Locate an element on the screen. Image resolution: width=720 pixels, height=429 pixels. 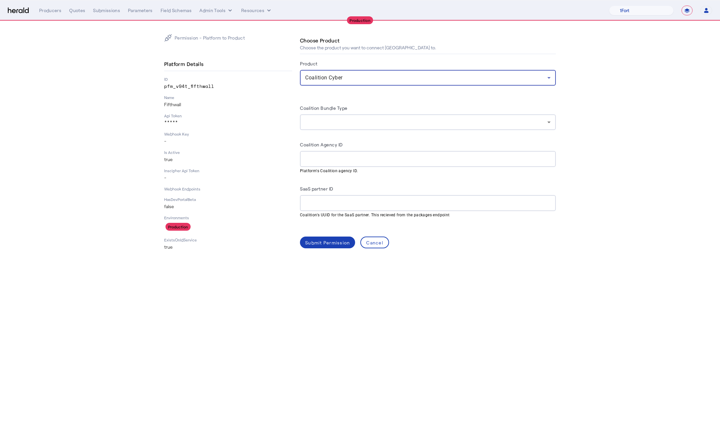
div: Parameters is located at coordinates (140, 10).